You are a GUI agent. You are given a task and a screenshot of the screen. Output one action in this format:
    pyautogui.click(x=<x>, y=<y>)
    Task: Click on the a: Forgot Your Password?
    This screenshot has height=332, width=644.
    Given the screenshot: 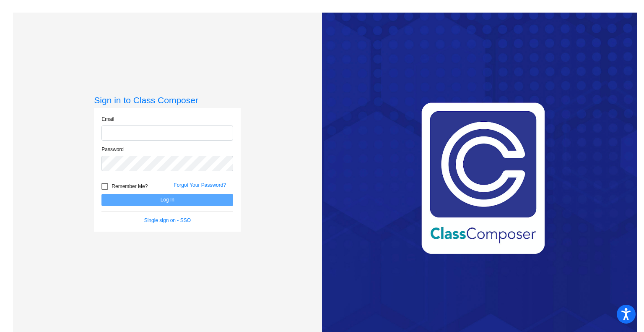 What is the action you would take?
    pyautogui.click(x=200, y=185)
    